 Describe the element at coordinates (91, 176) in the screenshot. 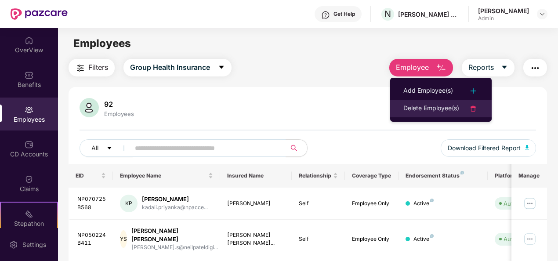

I see `th: EID` at that location.